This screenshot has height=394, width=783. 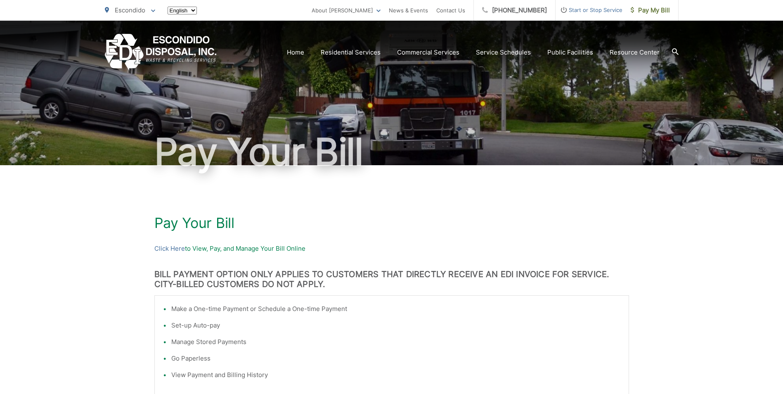 What do you see at coordinates (396, 342) in the screenshot?
I see `li: Manage Stored Payments` at bounding box center [396, 342].